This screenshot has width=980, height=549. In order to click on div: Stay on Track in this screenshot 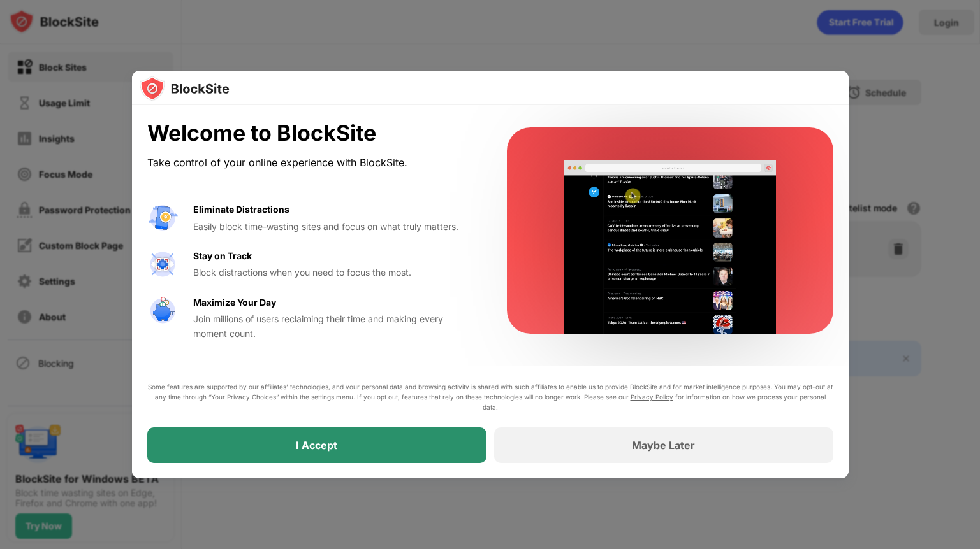, I will do `click(222, 256)`.